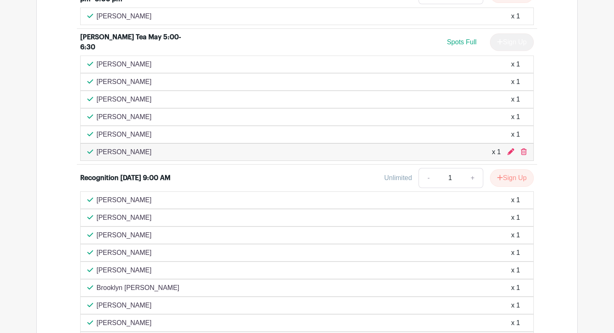  Describe the element at coordinates (511, 178) in the screenshot. I see `button: Sign Up` at that location.